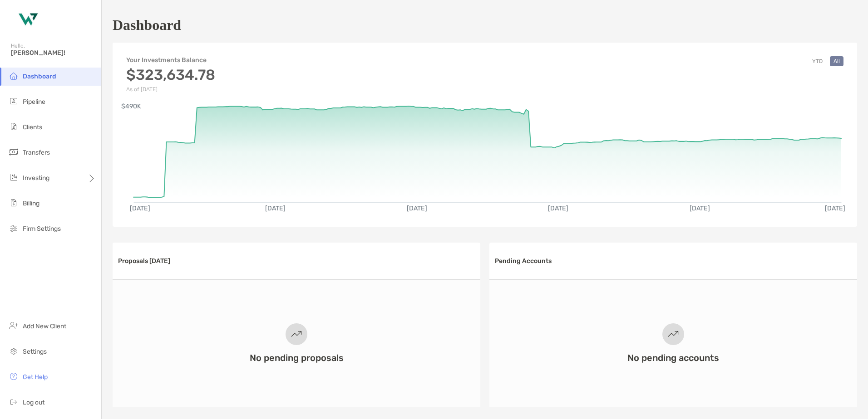 This screenshot has height=419, width=868. I want to click on span: Get Help, so click(35, 377).